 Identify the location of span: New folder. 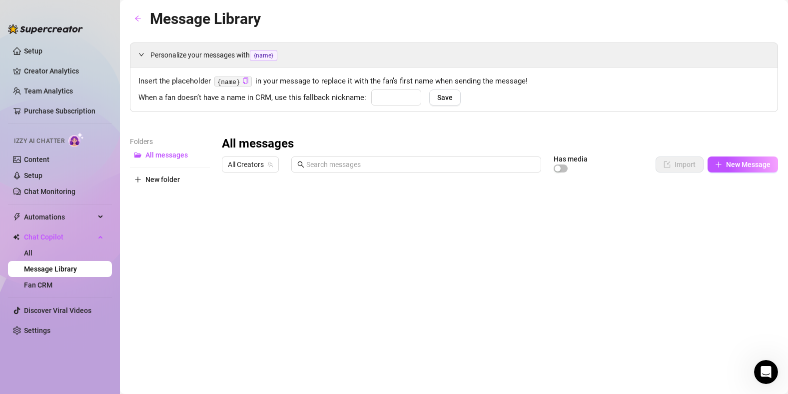
(162, 179).